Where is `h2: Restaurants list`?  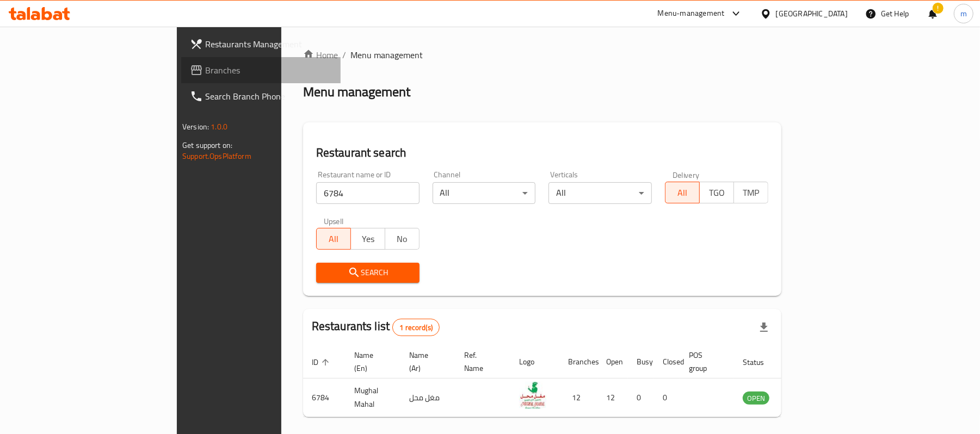 h2: Restaurants list is located at coordinates (376, 327).